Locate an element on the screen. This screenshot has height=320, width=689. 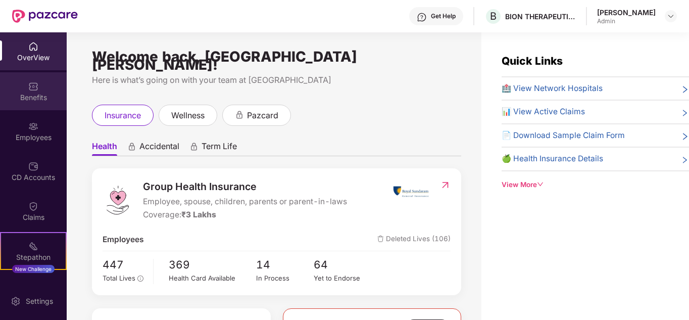
div: View More is located at coordinates (595, 184).